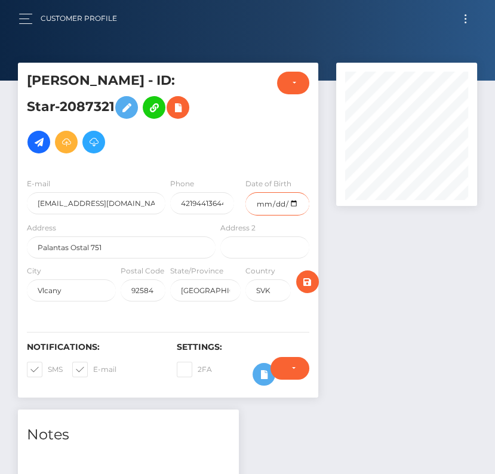 This screenshot has width=495, height=474. Describe the element at coordinates (41, 228) in the screenshot. I see `label: Address` at that location.